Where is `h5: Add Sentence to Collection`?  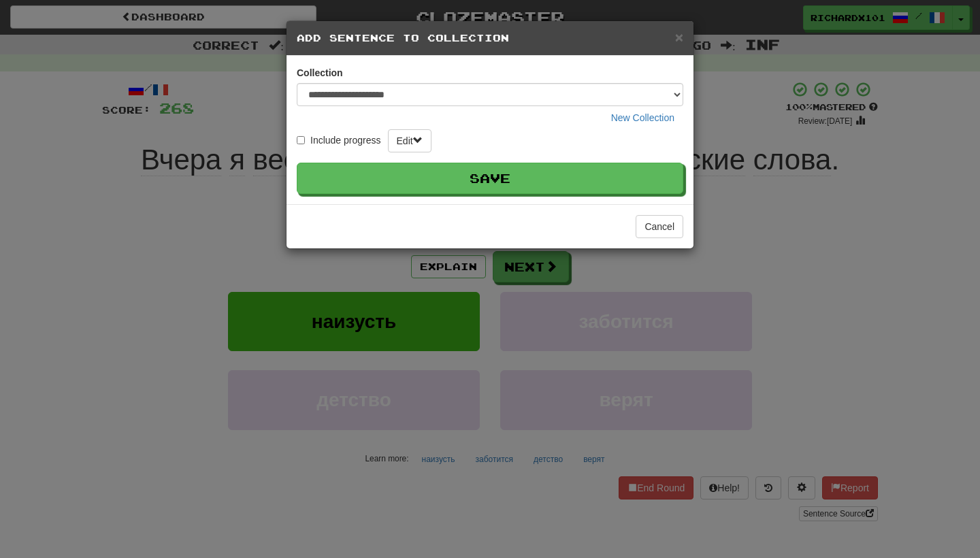
h5: Add Sentence to Collection is located at coordinates (490, 38).